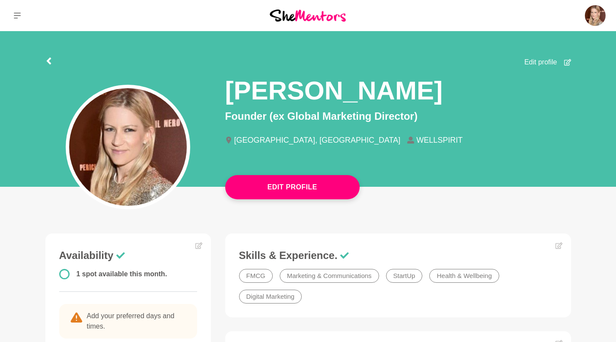  Describe the element at coordinates (398, 116) in the screenshot. I see `p: Founder (ex Global Marketing Director)` at that location.